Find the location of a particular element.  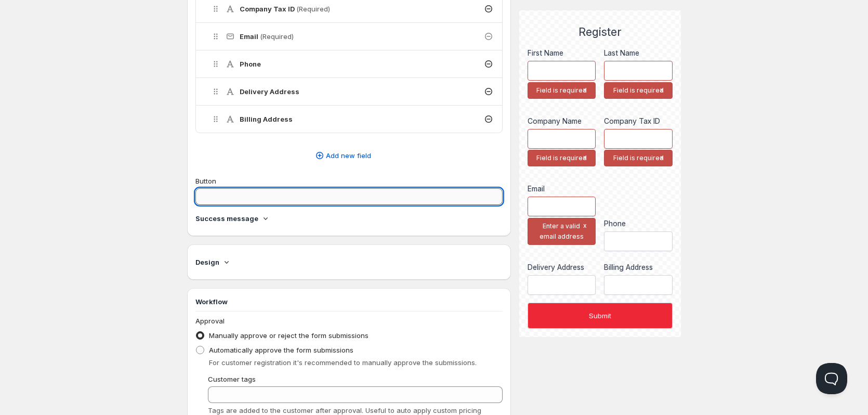

h4: Email is located at coordinates (266, 36).